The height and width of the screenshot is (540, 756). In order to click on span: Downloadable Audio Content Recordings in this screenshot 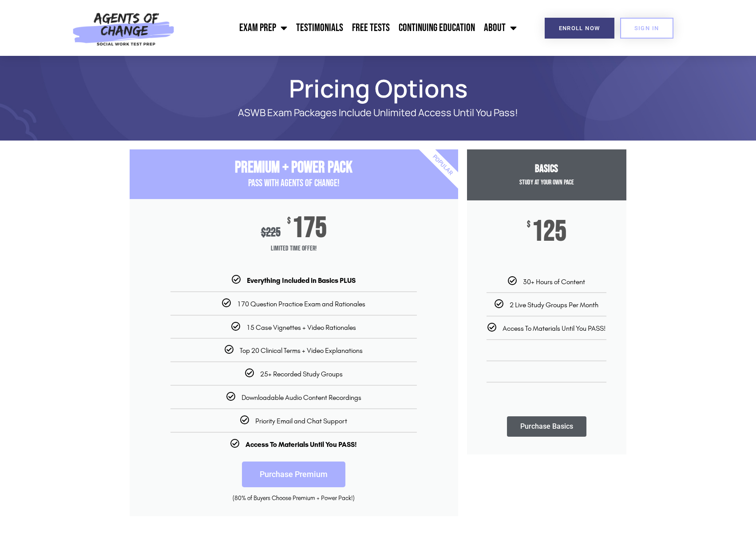, I will do `click(301, 397)`.